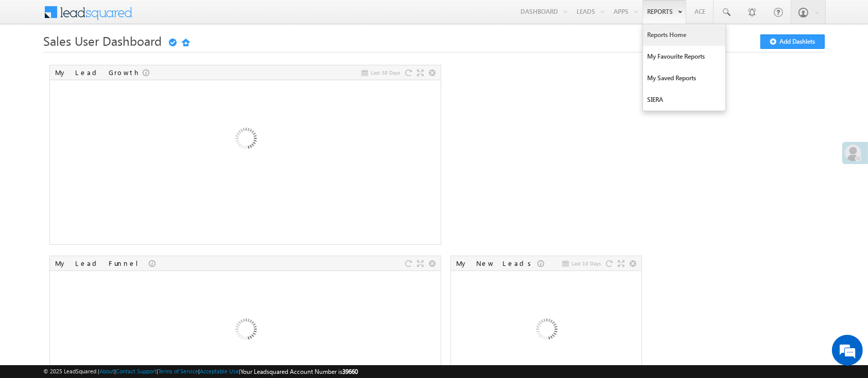 This screenshot has width=868, height=378. What do you see at coordinates (684, 35) in the screenshot?
I see `a: Reports Home` at bounding box center [684, 35].